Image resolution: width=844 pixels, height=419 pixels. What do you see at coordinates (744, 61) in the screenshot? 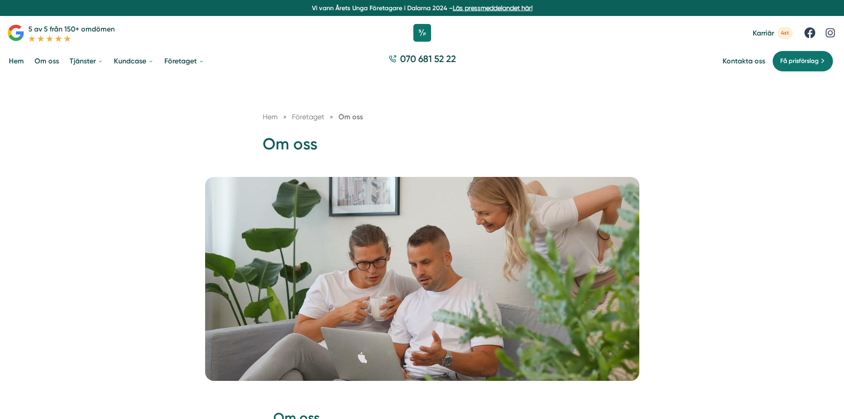
I see `a: Kontakta oss` at bounding box center [744, 61].